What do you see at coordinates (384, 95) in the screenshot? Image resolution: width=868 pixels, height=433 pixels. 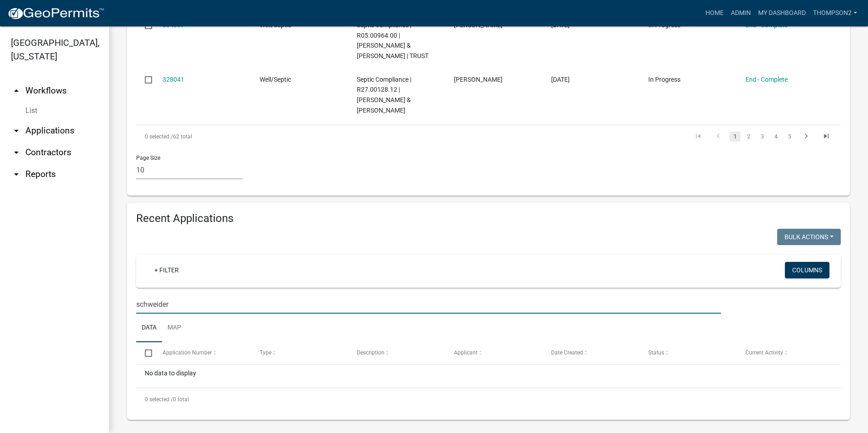 I see `span: Septic Compliance | R27.00128.12 | CARLSON,JOEL L & DONNA L` at bounding box center [384, 95].